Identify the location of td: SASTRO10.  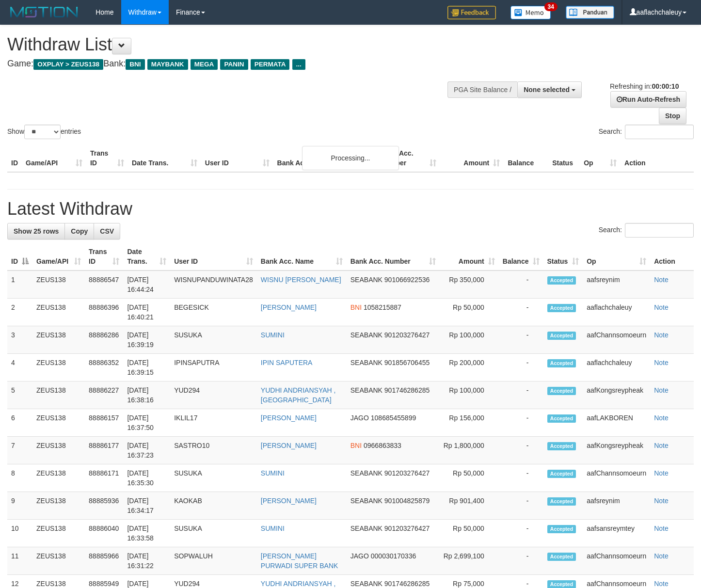
(213, 451).